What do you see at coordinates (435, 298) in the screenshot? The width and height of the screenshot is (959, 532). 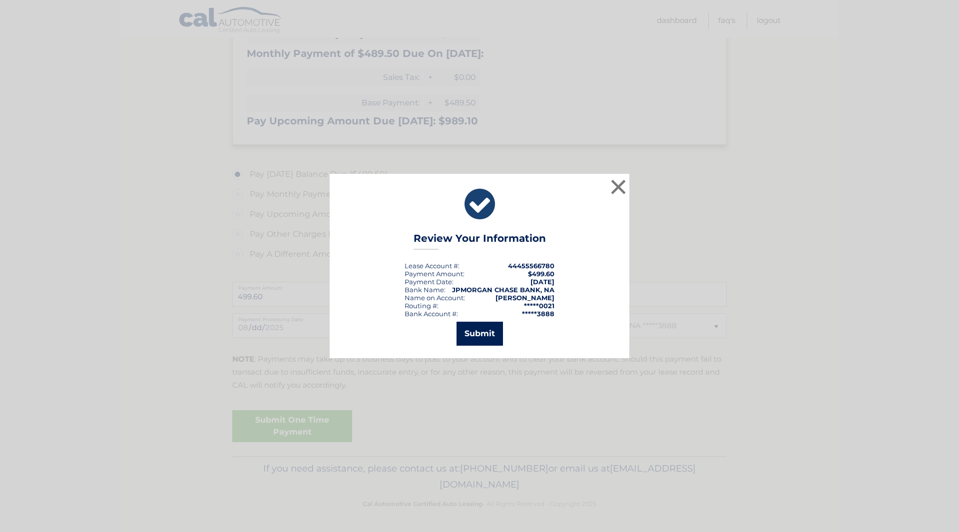 I see `div: Name on Account:` at bounding box center [435, 298].